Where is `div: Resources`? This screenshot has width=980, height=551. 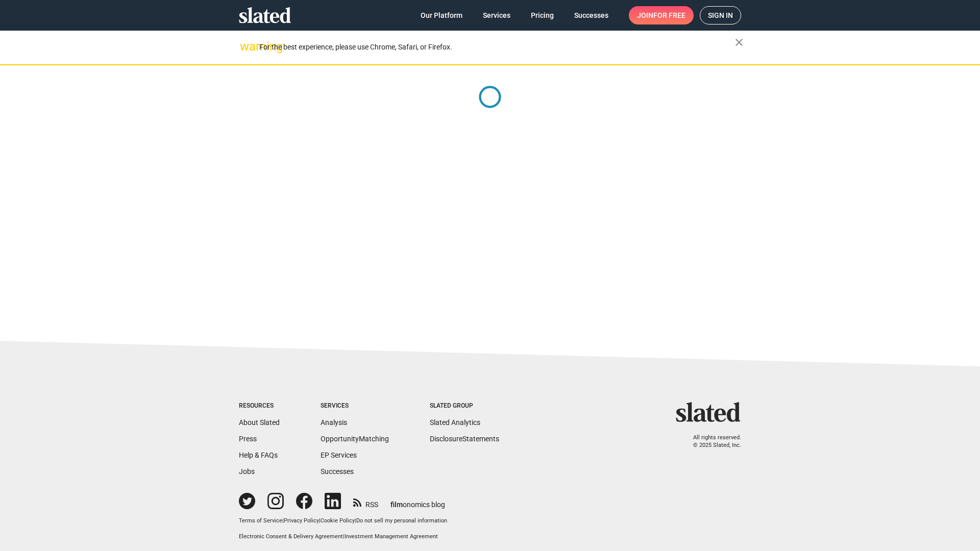
div: Resources is located at coordinates (259, 407).